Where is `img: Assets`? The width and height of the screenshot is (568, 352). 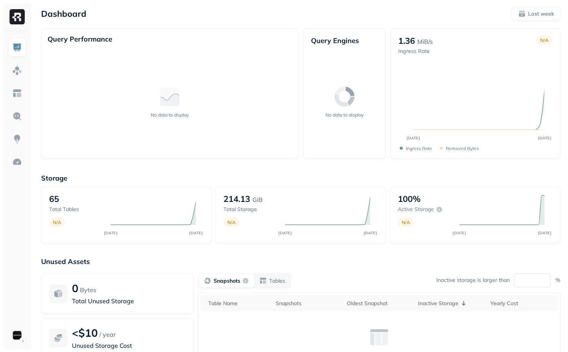 img: Assets is located at coordinates (17, 70).